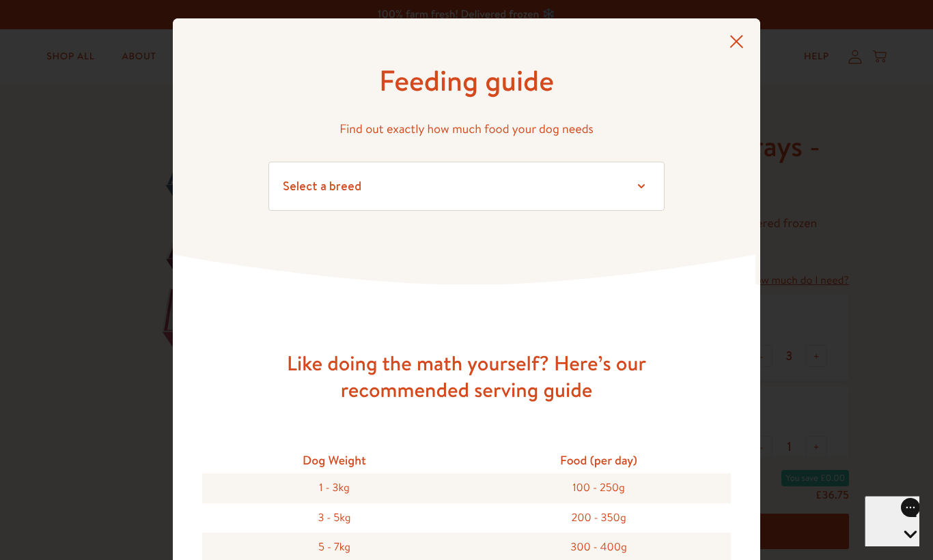 This screenshot has width=933, height=560. Describe the element at coordinates (466, 80) in the screenshot. I see `h1: Feeding guide` at that location.